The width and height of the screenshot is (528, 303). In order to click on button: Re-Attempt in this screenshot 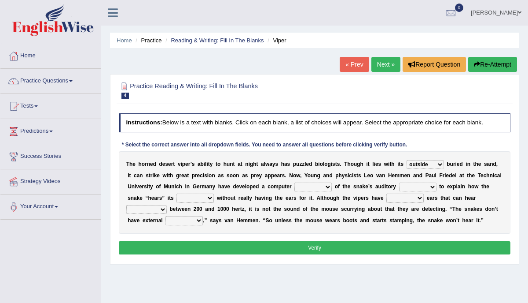, I will do `click(493, 64)`.